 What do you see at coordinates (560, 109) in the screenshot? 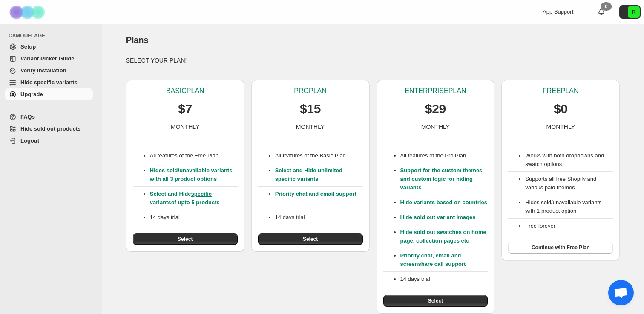
I see `p: $0` at bounding box center [560, 109].